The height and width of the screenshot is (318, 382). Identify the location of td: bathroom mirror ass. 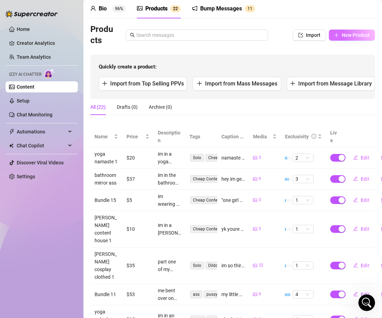
(106, 179).